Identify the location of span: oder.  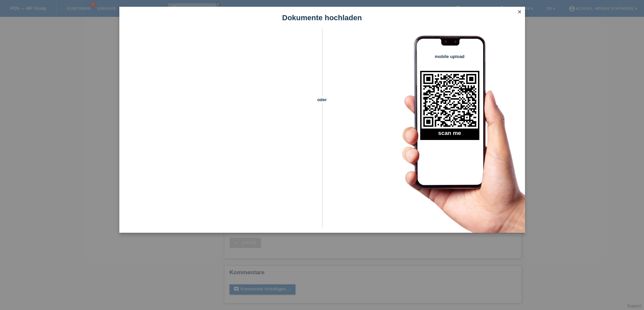
(322, 100).